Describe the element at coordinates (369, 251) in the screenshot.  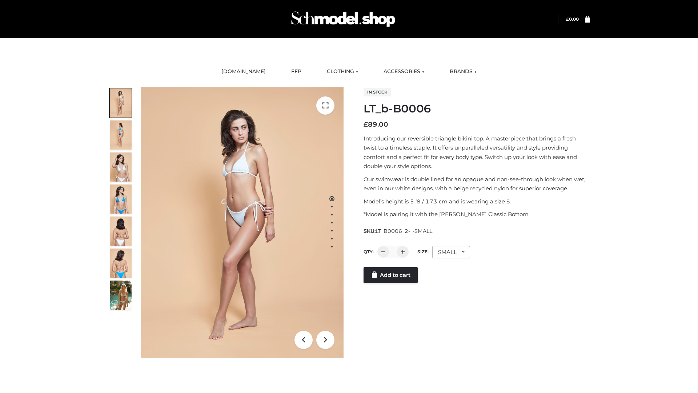
I see `label: QTY:` at that location.